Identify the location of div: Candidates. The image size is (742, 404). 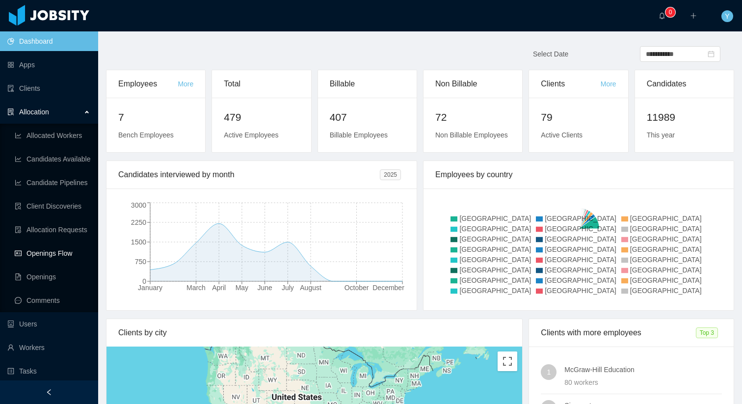
(684, 84).